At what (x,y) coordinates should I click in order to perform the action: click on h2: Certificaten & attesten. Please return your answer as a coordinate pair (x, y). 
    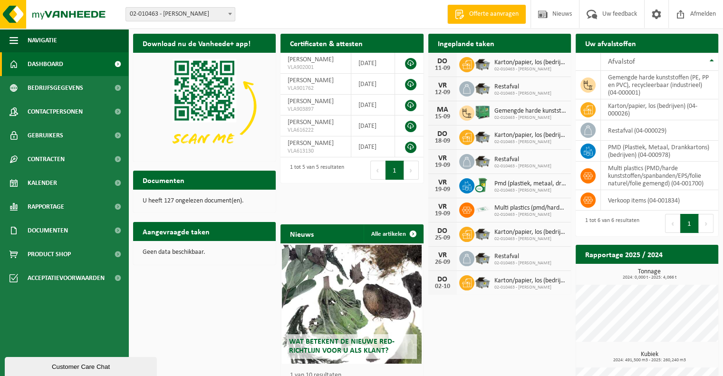
    Looking at the image, I should click on (326, 43).